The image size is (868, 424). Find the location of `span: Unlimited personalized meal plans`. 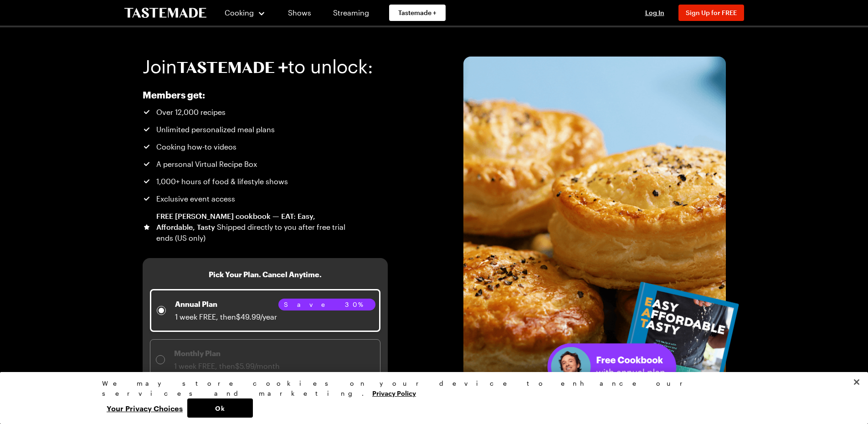

span: Unlimited personalized meal plans is located at coordinates (216, 130).